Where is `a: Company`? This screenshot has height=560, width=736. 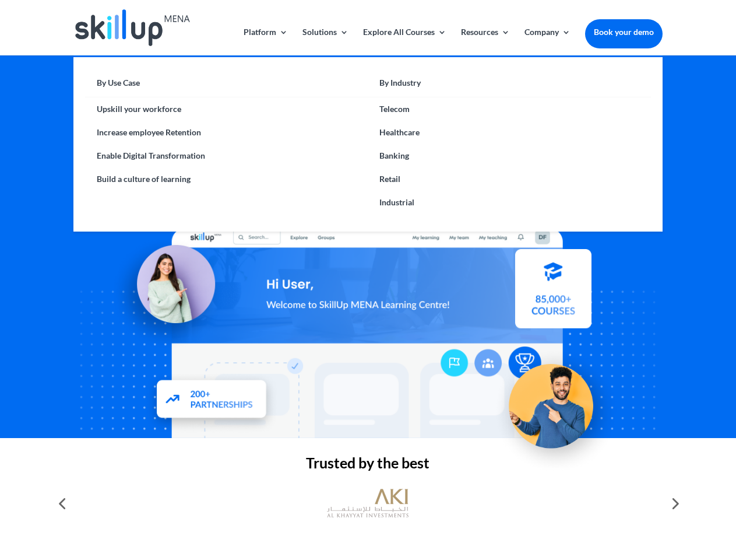
a: Company is located at coordinates (548, 41).